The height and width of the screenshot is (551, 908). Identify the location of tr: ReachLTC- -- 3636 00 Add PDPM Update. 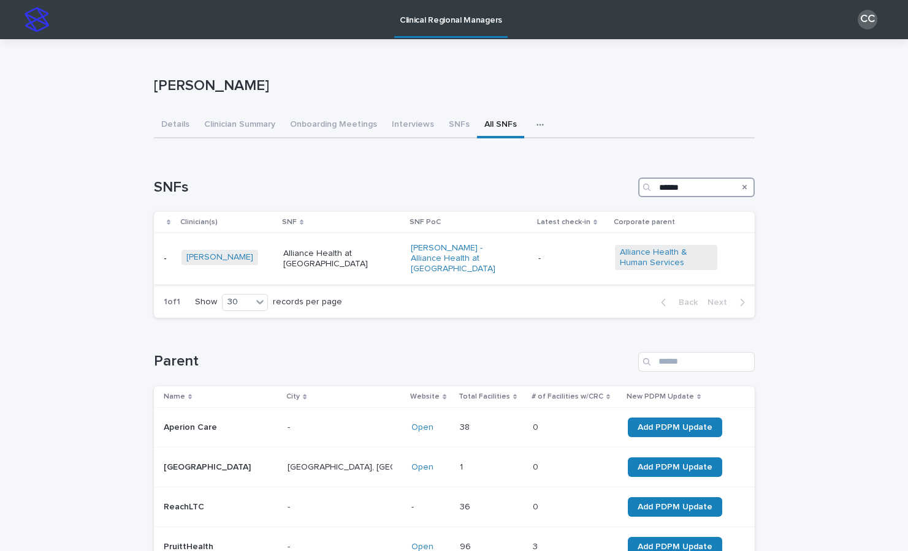
(454, 507).